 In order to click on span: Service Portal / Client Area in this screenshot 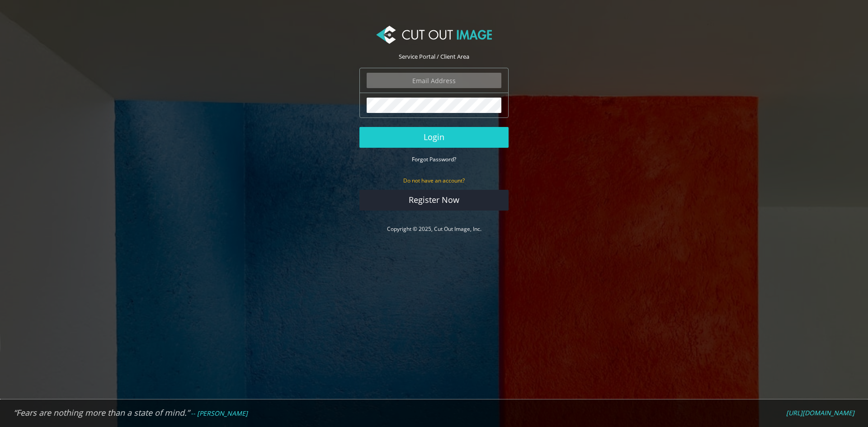, I will do `click(434, 56)`.